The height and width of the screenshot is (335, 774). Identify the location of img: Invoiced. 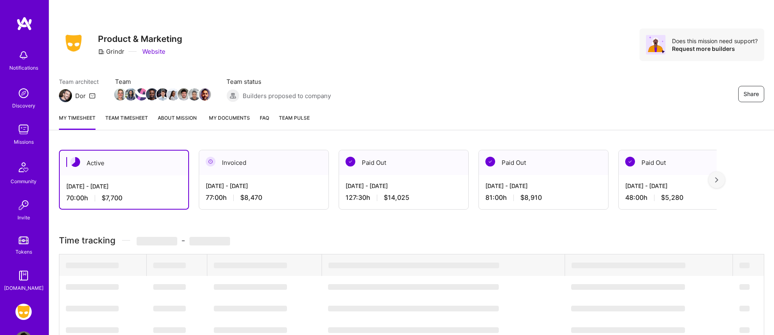
(211, 161).